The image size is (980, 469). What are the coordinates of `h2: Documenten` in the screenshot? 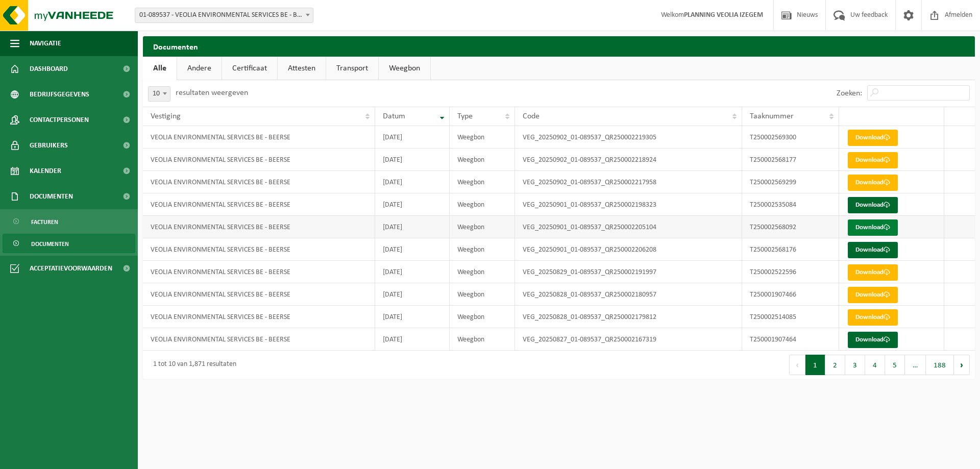 It's located at (559, 46).